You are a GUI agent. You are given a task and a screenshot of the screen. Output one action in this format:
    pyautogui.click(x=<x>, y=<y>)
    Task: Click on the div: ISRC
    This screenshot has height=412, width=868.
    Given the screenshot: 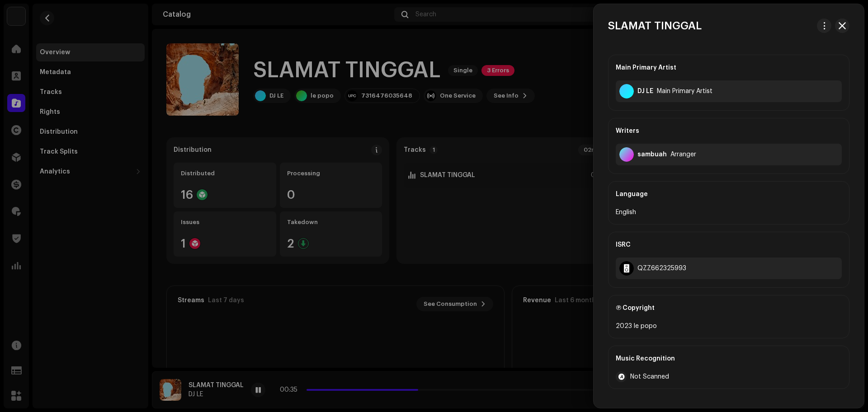 What is the action you would take?
    pyautogui.click(x=729, y=245)
    